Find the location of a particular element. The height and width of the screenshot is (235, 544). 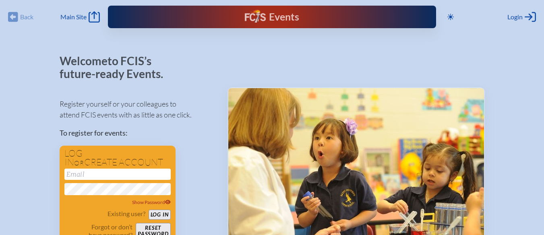

span: Show Password is located at coordinates (151, 202).